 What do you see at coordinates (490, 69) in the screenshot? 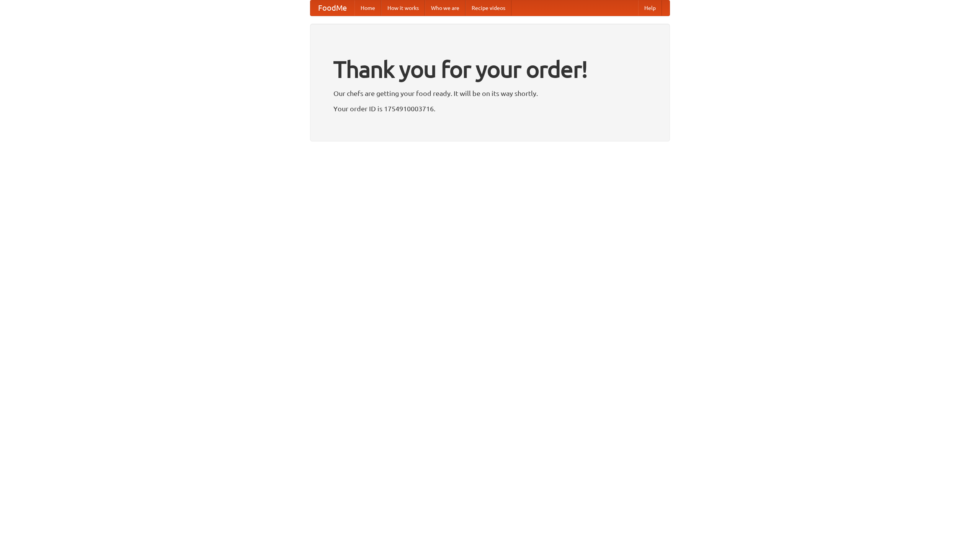
I see `h1: Thank you for your order!` at bounding box center [490, 69].